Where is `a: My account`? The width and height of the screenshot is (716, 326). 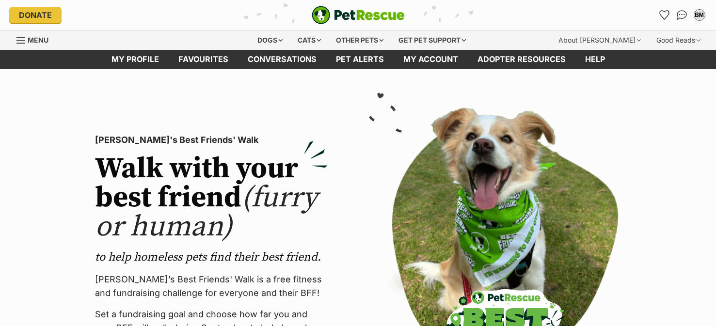 a: My account is located at coordinates (430, 59).